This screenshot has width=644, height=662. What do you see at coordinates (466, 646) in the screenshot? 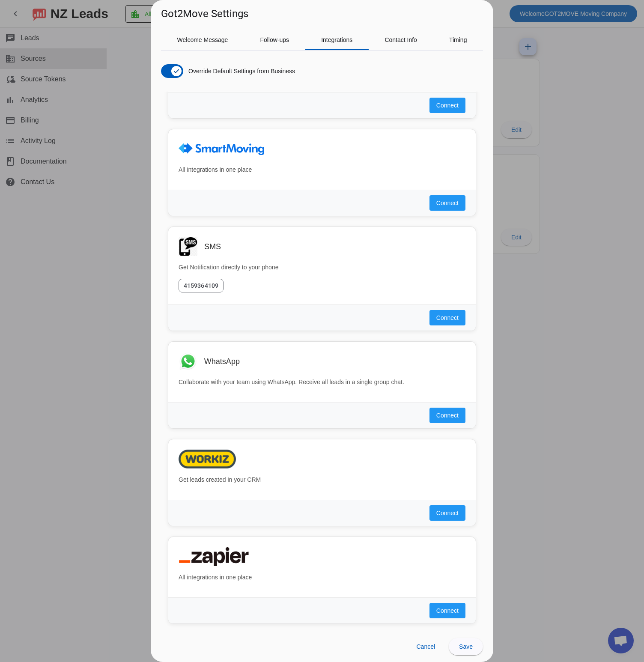
I see `span: Save` at bounding box center [466, 646].